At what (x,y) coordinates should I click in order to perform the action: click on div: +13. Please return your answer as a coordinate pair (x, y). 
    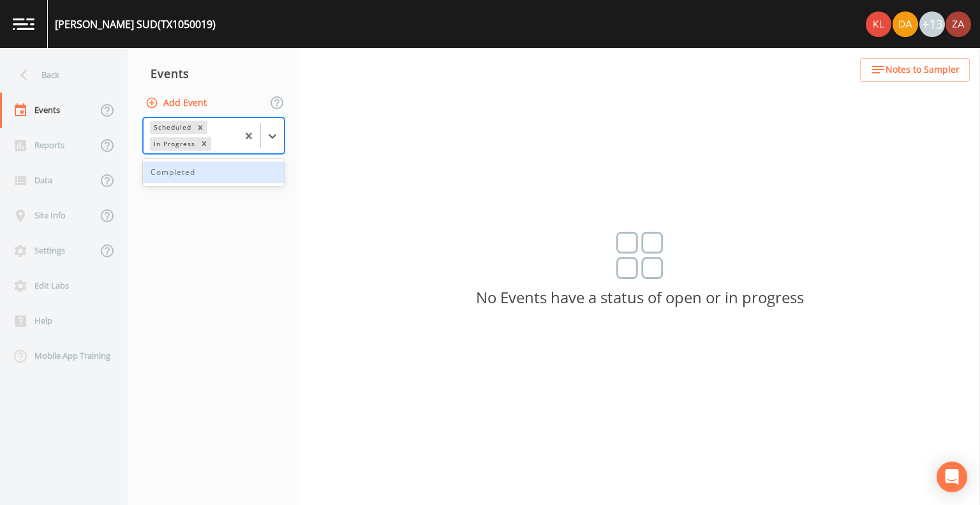
    Looking at the image, I should click on (932, 24).